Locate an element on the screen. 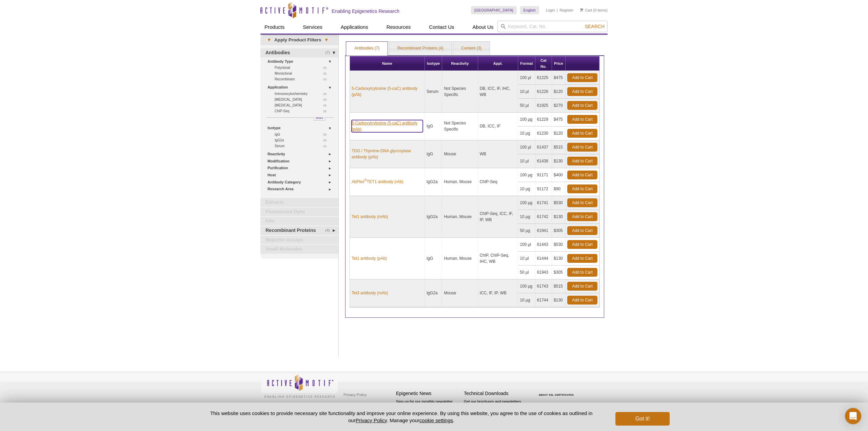  span: (2) is located at coordinates (327, 73).